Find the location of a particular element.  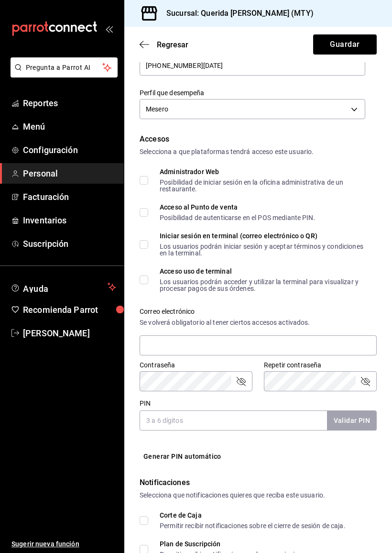

div: Posibilidad de iniciar sesión en la oficina administrativa de un restaurante. is located at coordinates (264, 186).